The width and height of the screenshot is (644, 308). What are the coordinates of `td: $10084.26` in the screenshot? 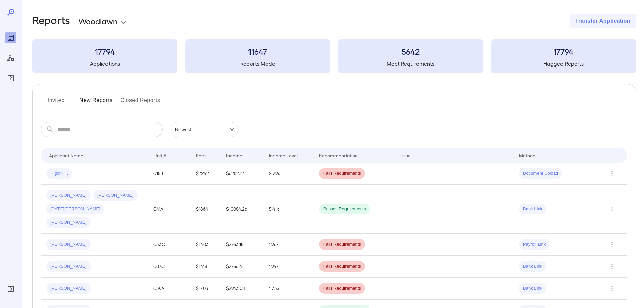 It's located at (242, 209).